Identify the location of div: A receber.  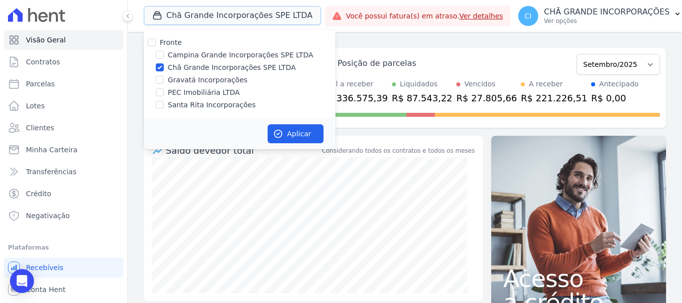
(545, 84).